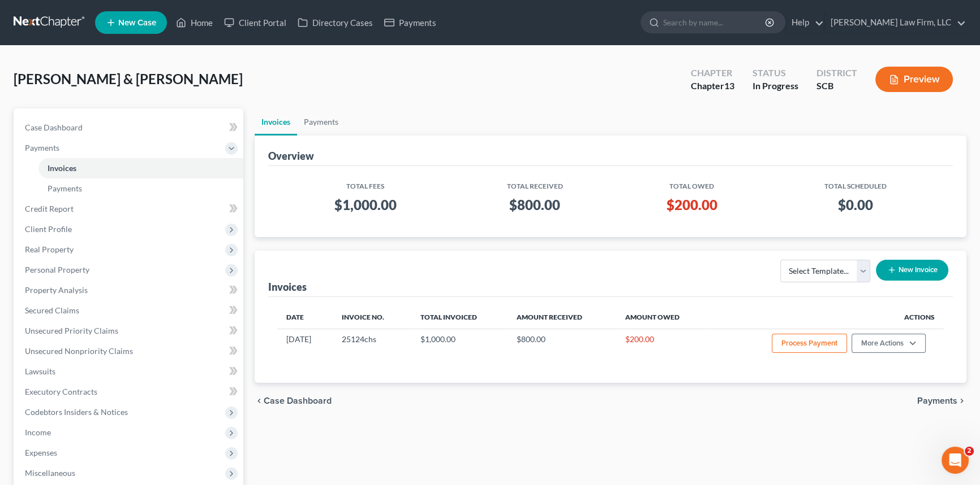  I want to click on button: More Actions, so click(888, 344).